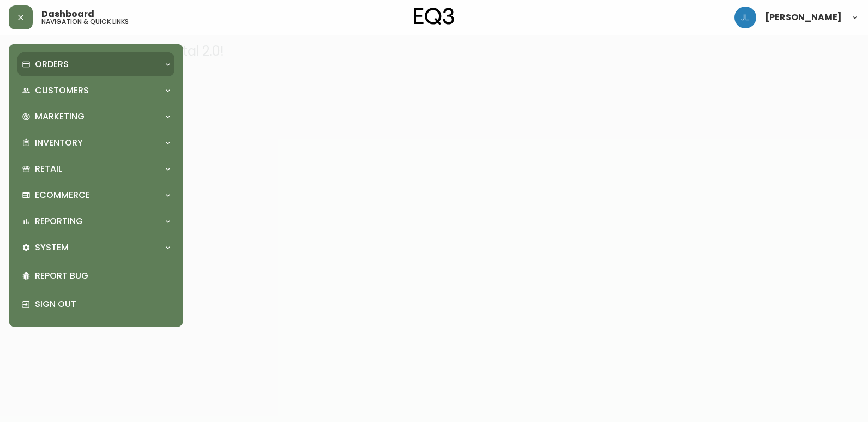  I want to click on p: Sign Out, so click(102, 304).